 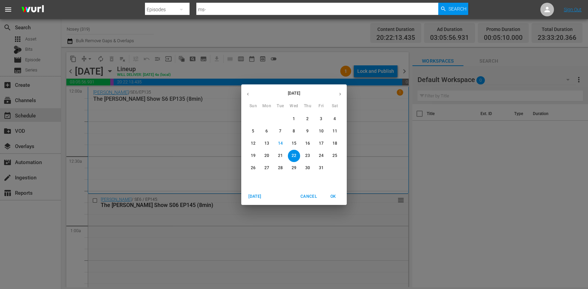 What do you see at coordinates (321, 168) in the screenshot?
I see `button: 31` at bounding box center [321, 168].